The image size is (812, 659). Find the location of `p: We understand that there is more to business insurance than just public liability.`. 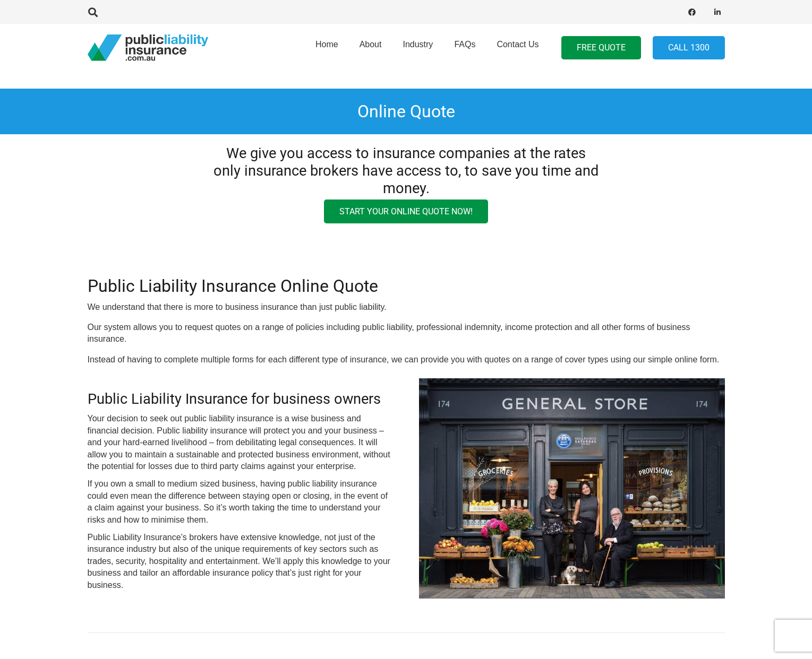

p: We understand that there is more to business insurance than just public liability. is located at coordinates (406, 307).